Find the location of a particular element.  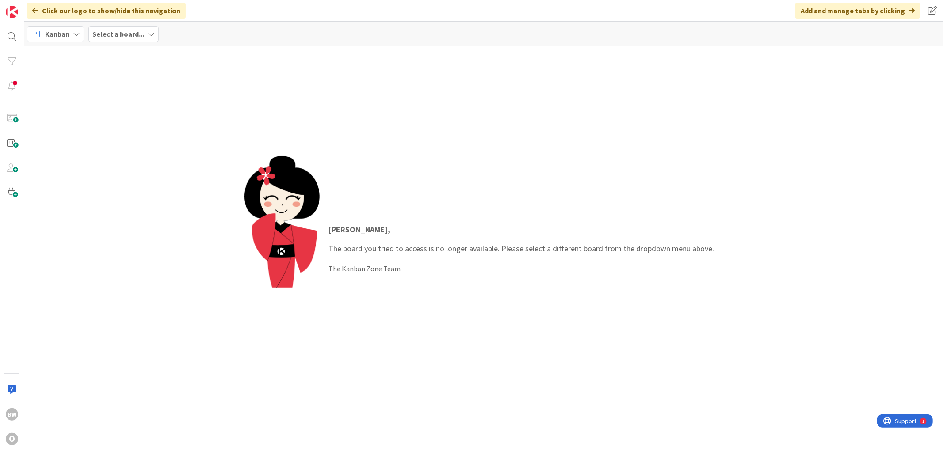

div: Add and manage tabs by clicking is located at coordinates (858, 11).